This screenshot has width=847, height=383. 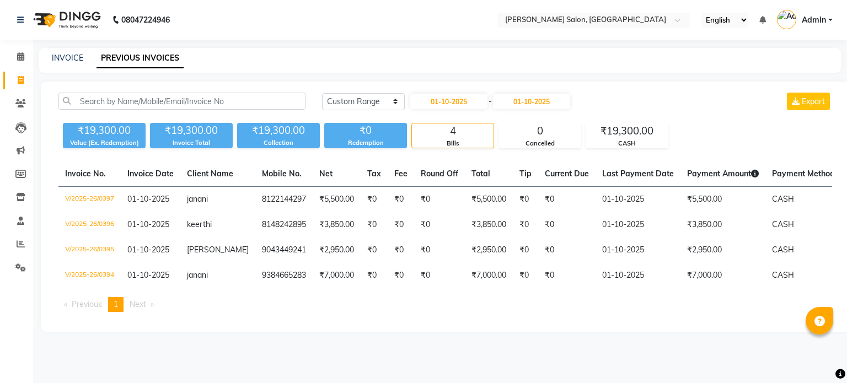 I want to click on td: V/2025-26/0394, so click(x=89, y=276).